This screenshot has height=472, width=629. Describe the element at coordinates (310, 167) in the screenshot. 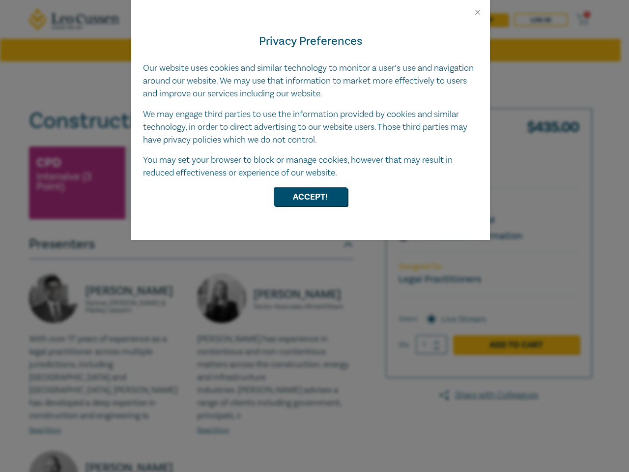

I see `p: You may set your browser to block or manage cookies, however that may result in reduced effective...` at that location.